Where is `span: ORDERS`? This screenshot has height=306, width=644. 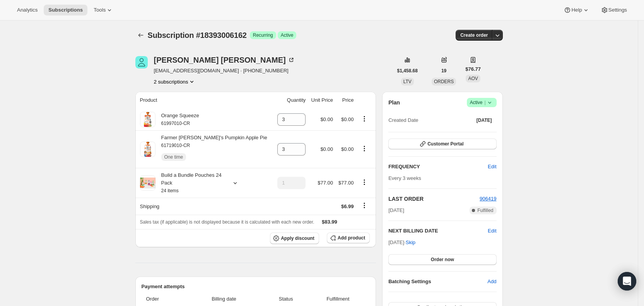 span: ORDERS is located at coordinates (443, 81).